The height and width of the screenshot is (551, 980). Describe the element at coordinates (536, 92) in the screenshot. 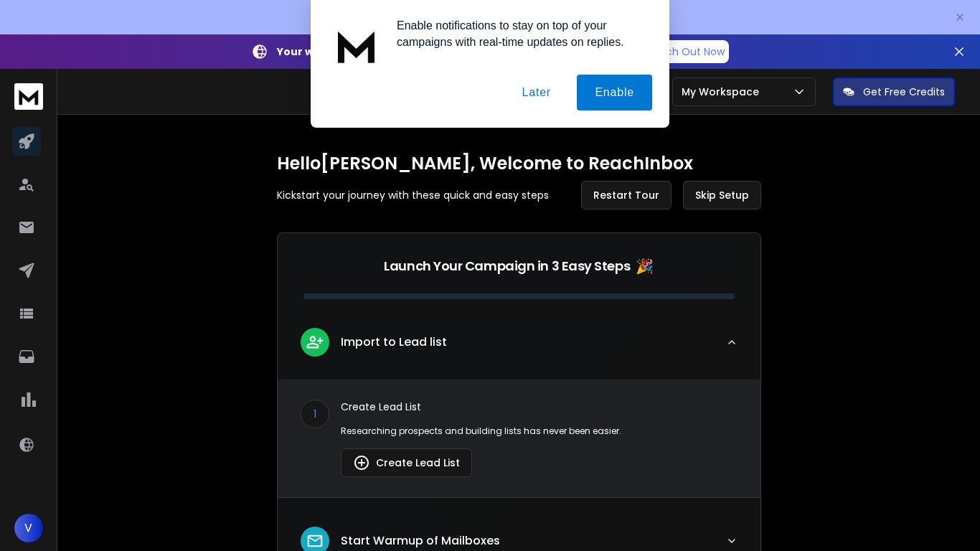

I see `button: Later` at that location.